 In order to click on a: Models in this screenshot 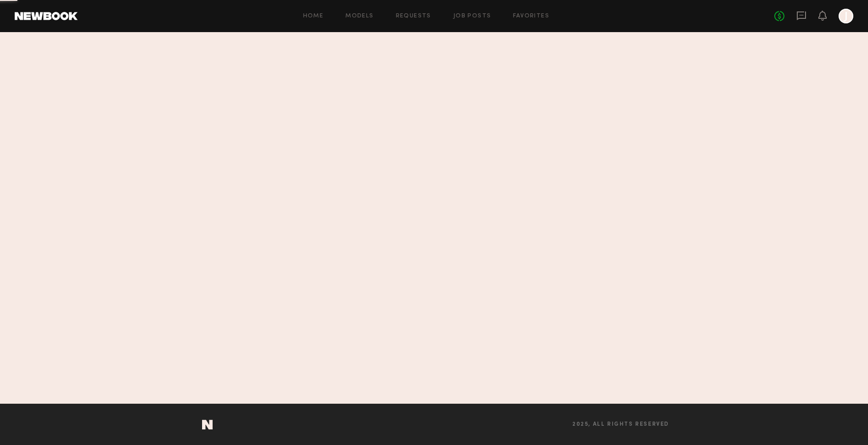, I will do `click(359, 16)`.